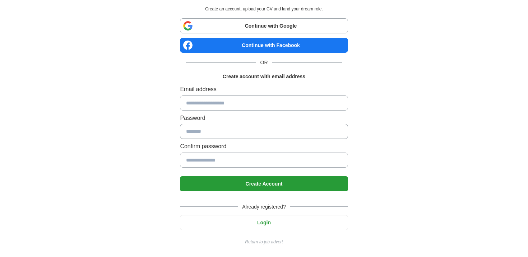 The height and width of the screenshot is (257, 528). I want to click on a: Continue with Google, so click(263, 26).